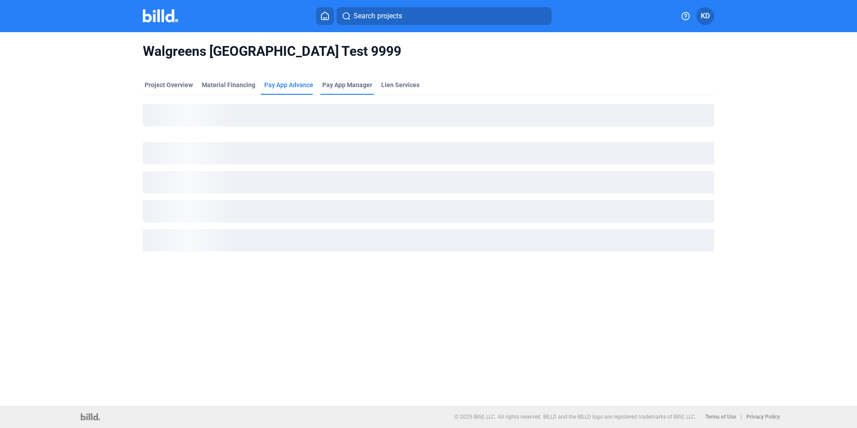  Describe the element at coordinates (90, 416) in the screenshot. I see `img: logo` at that location.